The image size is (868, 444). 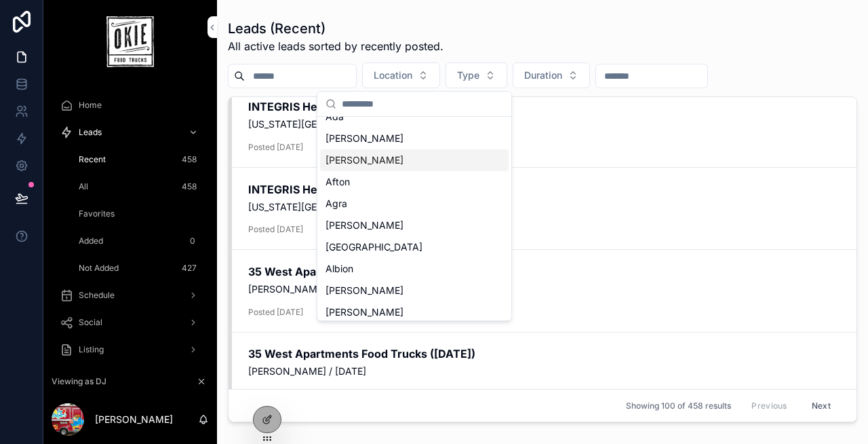 What do you see at coordinates (130, 133) in the screenshot?
I see `a: Leads` at bounding box center [130, 133].